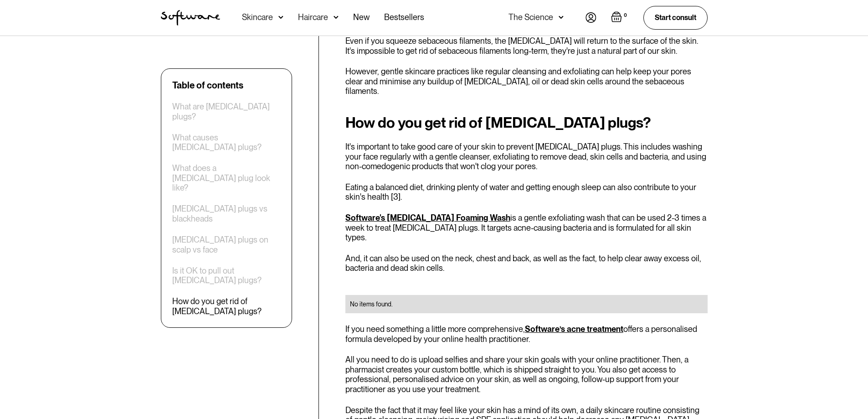 The height and width of the screenshot is (419, 868). I want to click on p: If you need something a little more comprehensive, offers a personalised formula developed by you..., so click(526, 334).